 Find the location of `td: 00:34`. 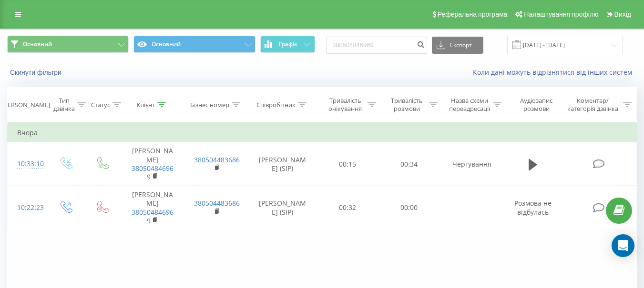

td: 00:34 is located at coordinates (409, 164).